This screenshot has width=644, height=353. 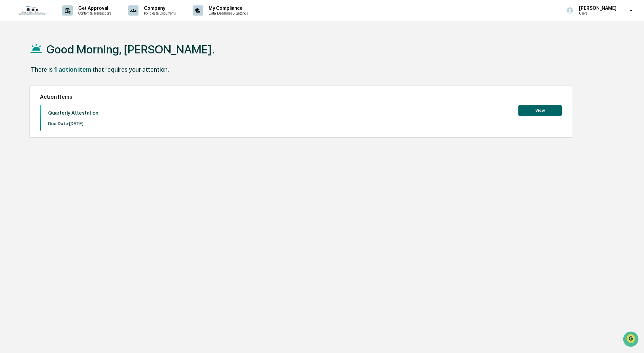 What do you see at coordinates (119, 58) in the screenshot?
I see `button: Start new chat` at bounding box center [119, 58].